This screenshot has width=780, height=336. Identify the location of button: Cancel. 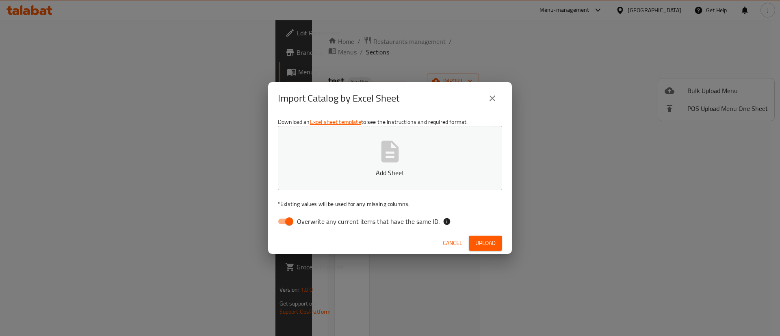
(453, 243).